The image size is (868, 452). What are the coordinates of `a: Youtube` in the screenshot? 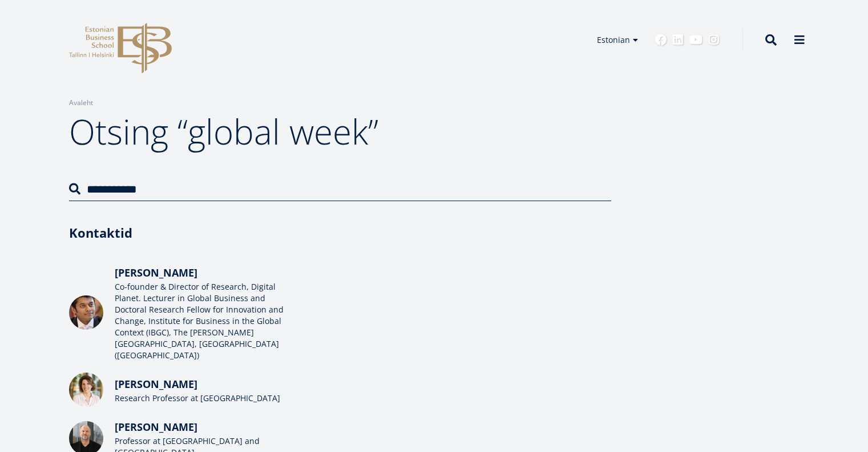 It's located at (696, 40).